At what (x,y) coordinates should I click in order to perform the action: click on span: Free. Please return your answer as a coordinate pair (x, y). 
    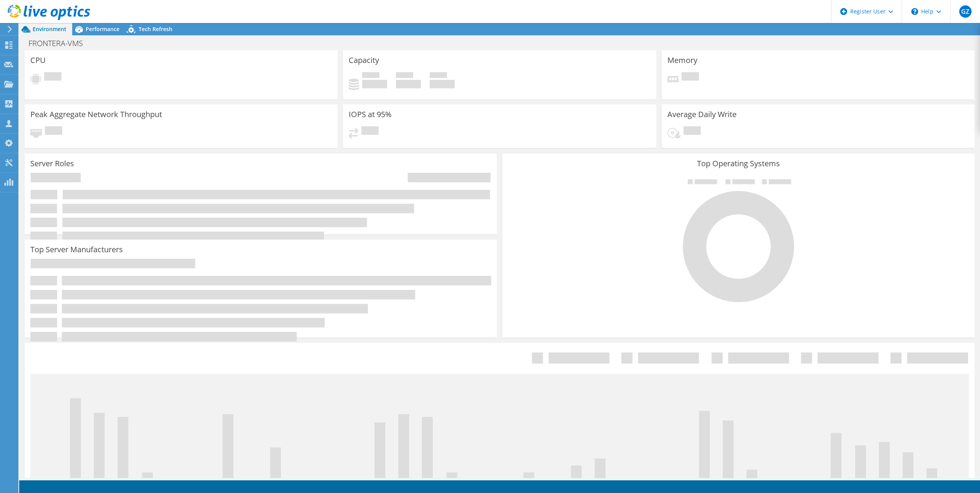
    Looking at the image, I should click on (404, 76).